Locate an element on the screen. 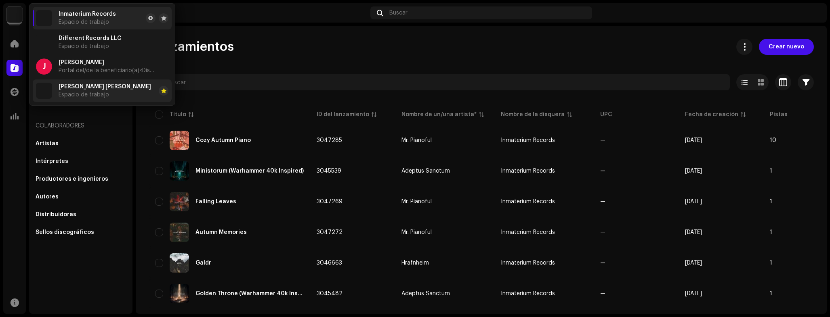  span: <Diskover Entertainment SL> is located at coordinates (177, 71).